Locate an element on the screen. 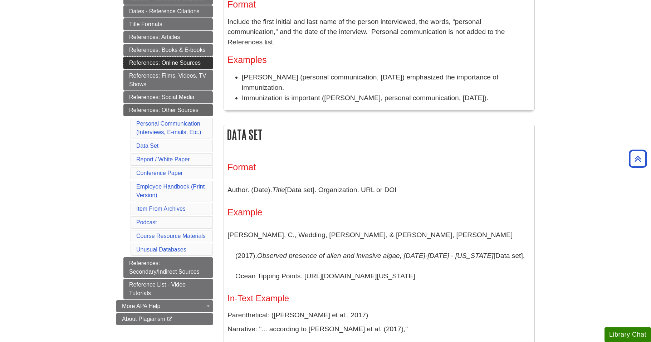 This screenshot has width=651, height=342. h4: In-Text Example is located at coordinates (379, 298).